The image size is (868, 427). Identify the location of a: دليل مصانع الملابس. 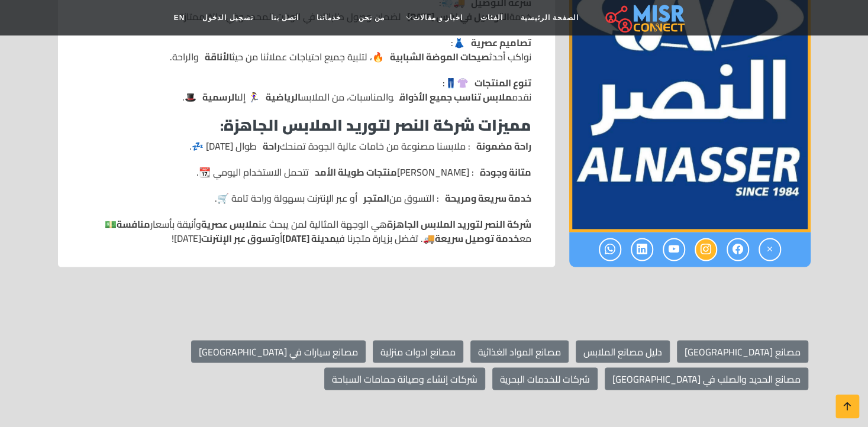
(622, 352).